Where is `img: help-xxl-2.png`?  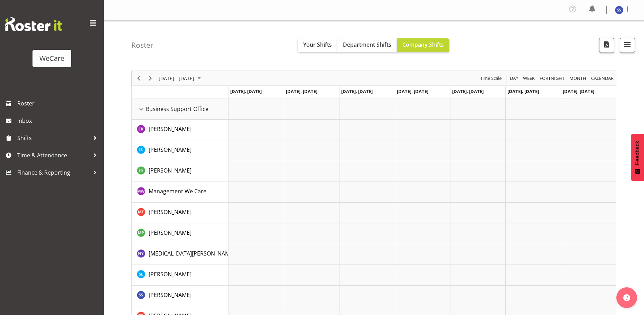 img: help-xxl-2.png is located at coordinates (627, 298).